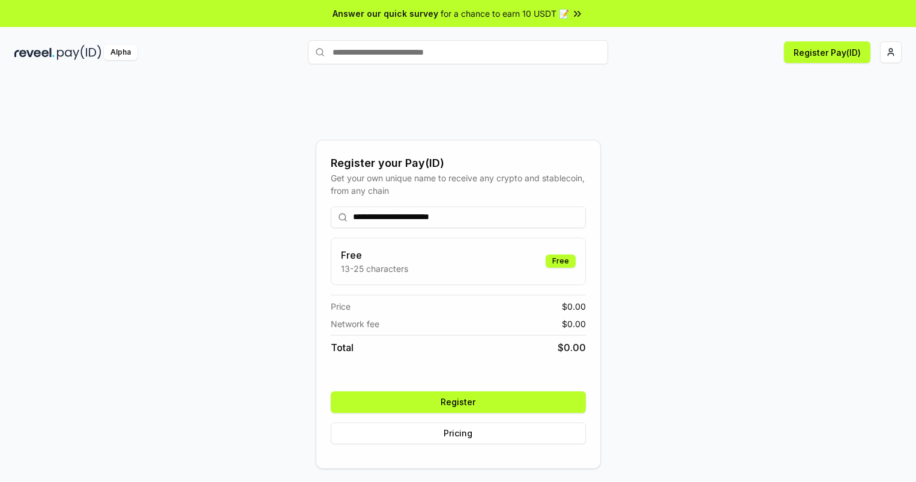  Describe the element at coordinates (458, 163) in the screenshot. I see `div: Register your Pay(ID)` at that location.